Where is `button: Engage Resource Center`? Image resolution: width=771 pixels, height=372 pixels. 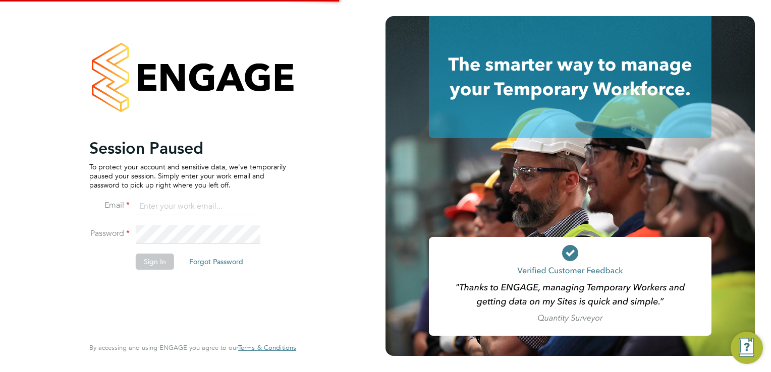
button: Engage Resource Center is located at coordinates (747, 348).